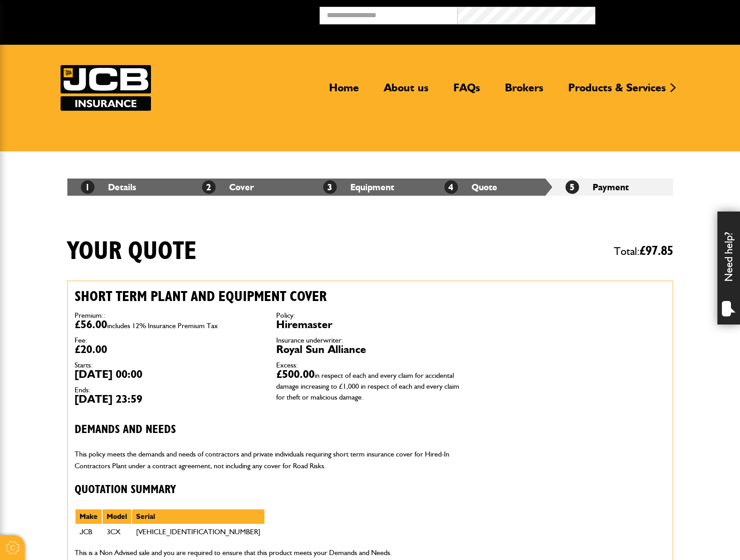 This screenshot has width=740, height=560. Describe the element at coordinates (729, 268) in the screenshot. I see `div: Need help?` at that location.